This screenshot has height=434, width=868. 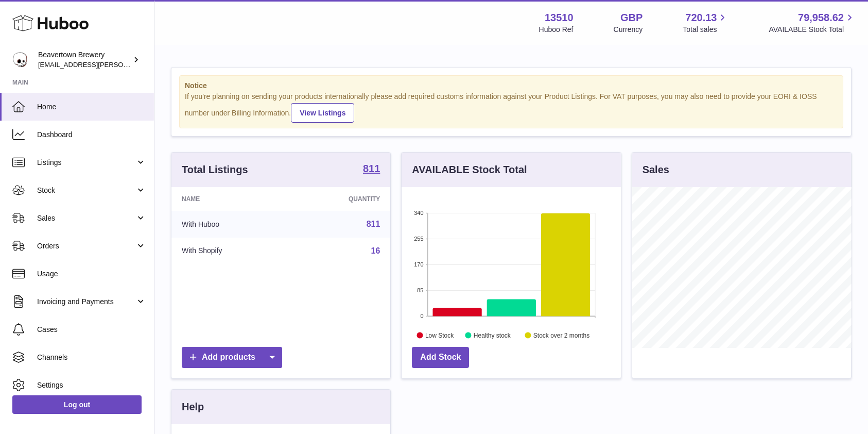 I want to click on span: 79,958.62, so click(x=821, y=18).